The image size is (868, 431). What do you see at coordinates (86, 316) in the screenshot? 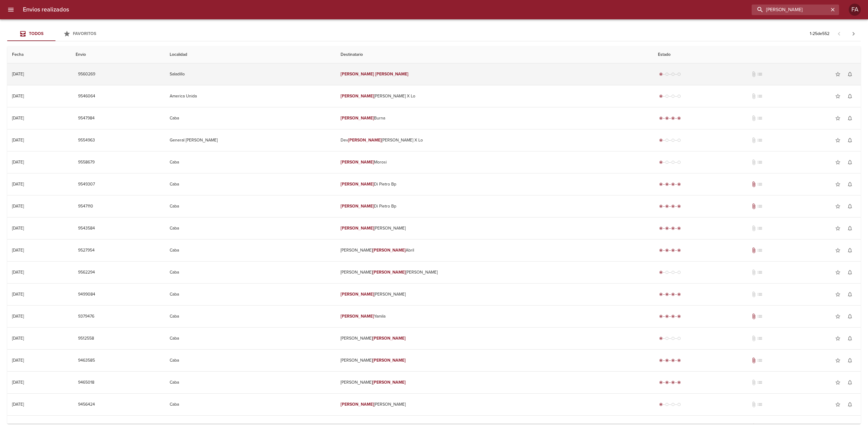
I see `button: 9379476` at bounding box center [86, 316].